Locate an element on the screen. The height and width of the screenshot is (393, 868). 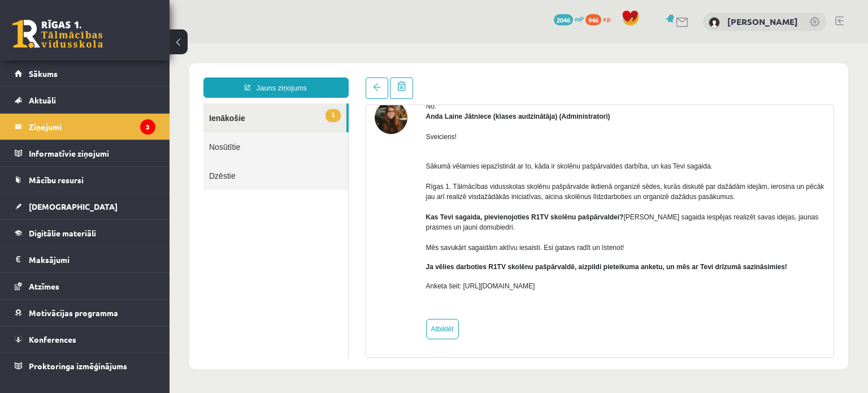
span: Digitālie materiāli is located at coordinates (62, 233).